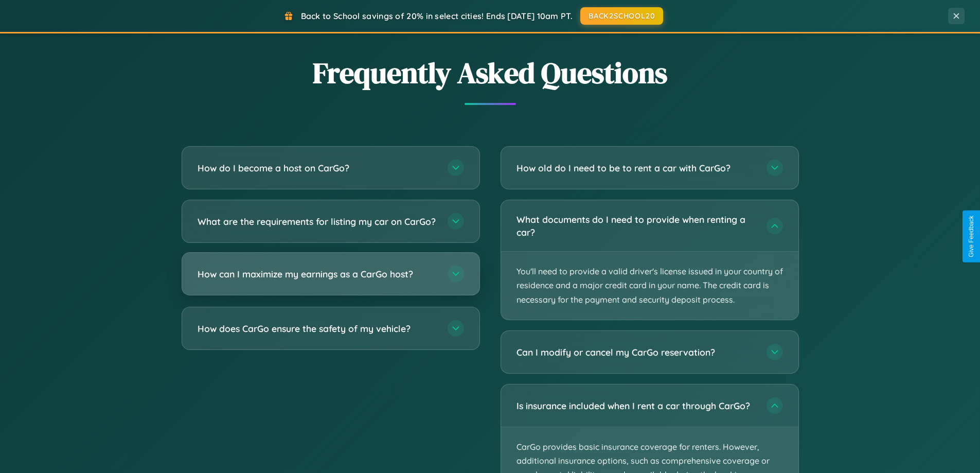  I want to click on h3: How does CarGo ensure the safety of my vehicle?, so click(317, 329).